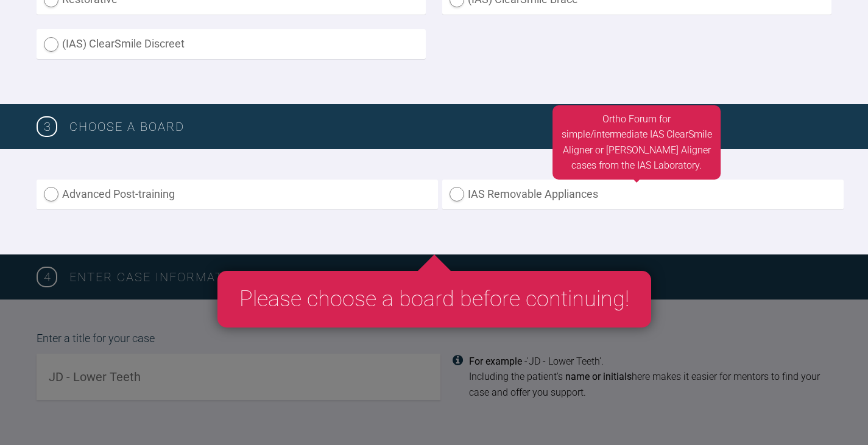  Describe the element at coordinates (434, 299) in the screenshot. I see `div: Please choose a board before continuing!` at that location.